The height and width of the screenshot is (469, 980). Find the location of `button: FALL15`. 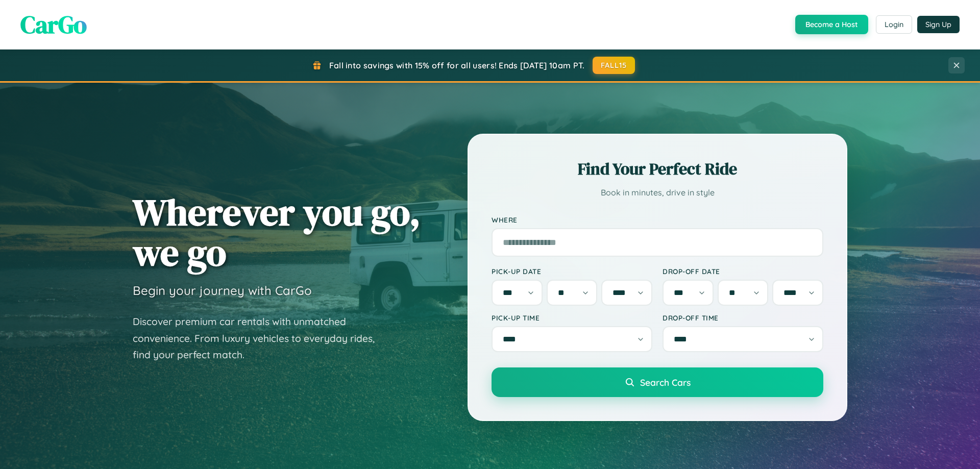

button: FALL15 is located at coordinates (614, 65).